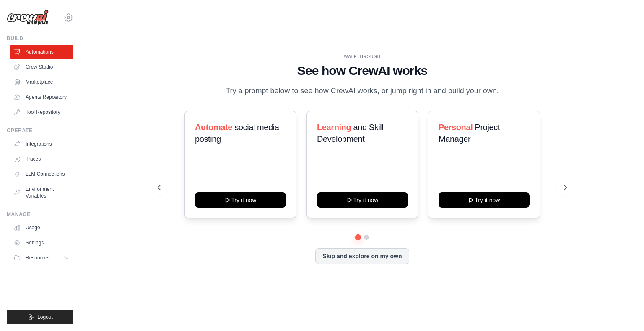 This screenshot has width=644, height=331. What do you see at coordinates (456, 127) in the screenshot?
I see `span: Personal` at bounding box center [456, 127].